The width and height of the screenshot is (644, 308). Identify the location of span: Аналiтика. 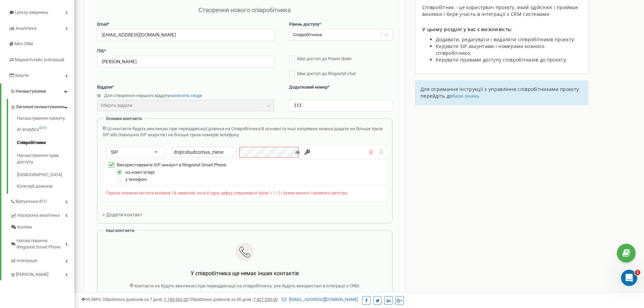
(26, 28).